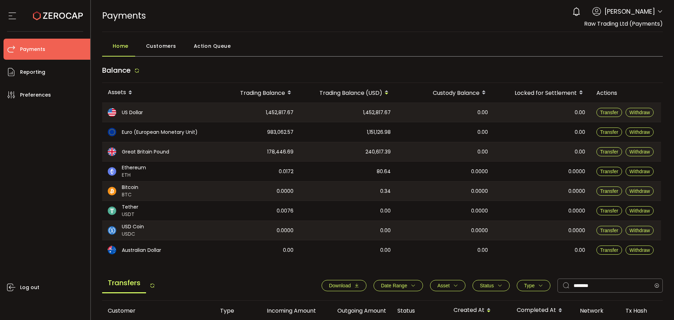  Describe the element at coordinates (112, 132) in the screenshot. I see `img: eur_portfolio.svg` at that location.